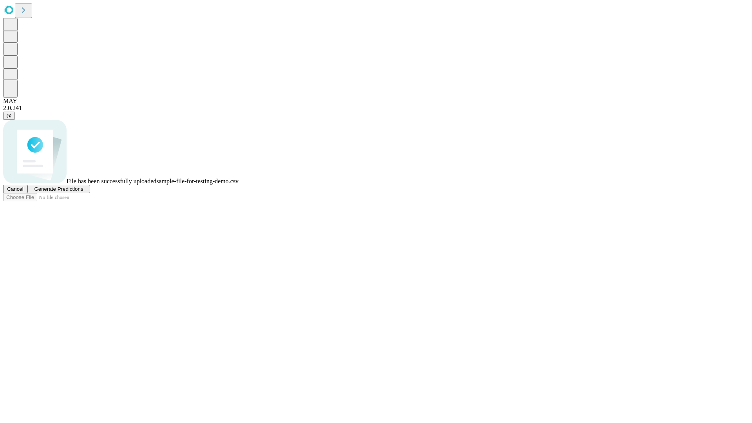 The height and width of the screenshot is (423, 752). Describe the element at coordinates (197, 181) in the screenshot. I see `span: sample-file-for-testing-demo.csv` at that location.